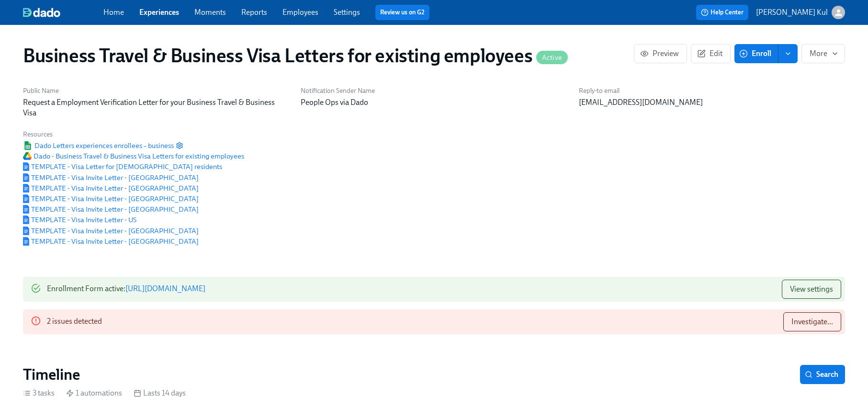 Image resolution: width=868 pixels, height=397 pixels. What do you see at coordinates (52, 374) in the screenshot?
I see `h2: Timeline` at bounding box center [52, 374].